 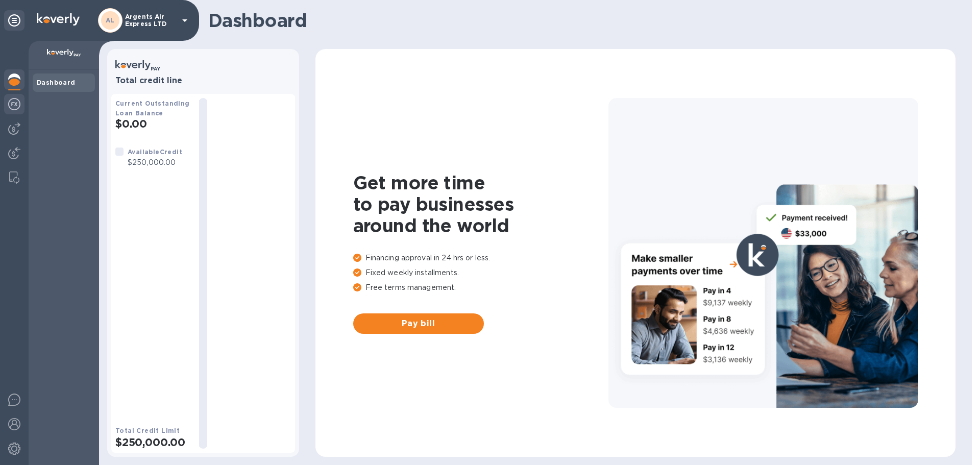 I want to click on img: Logo, so click(x=58, y=19).